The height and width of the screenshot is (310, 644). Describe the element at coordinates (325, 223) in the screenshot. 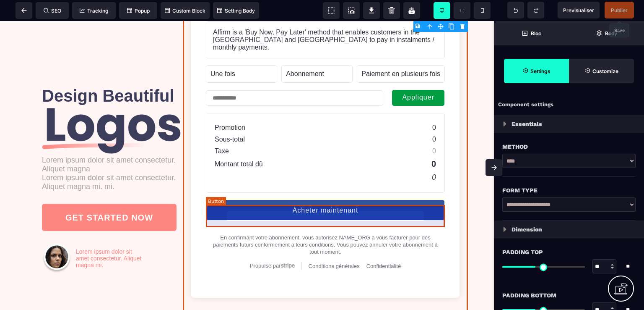

I see `div: En confirmant votre abonnement, vous autorisez NAME_ORG à vous facturer pour des paiements futurs...` at that location.